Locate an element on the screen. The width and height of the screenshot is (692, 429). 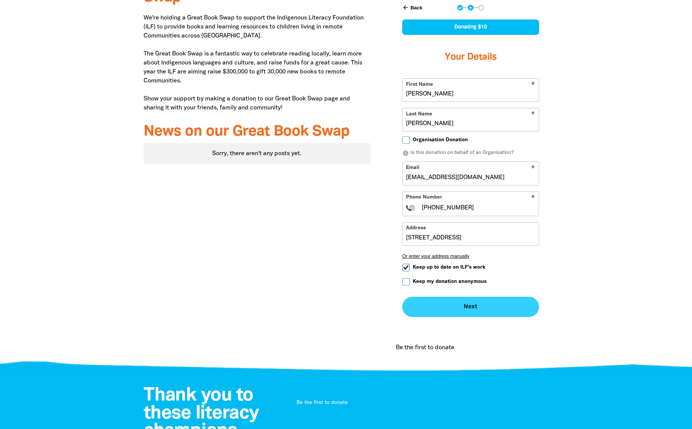
button: Or enter your address manually is located at coordinates (470, 256).